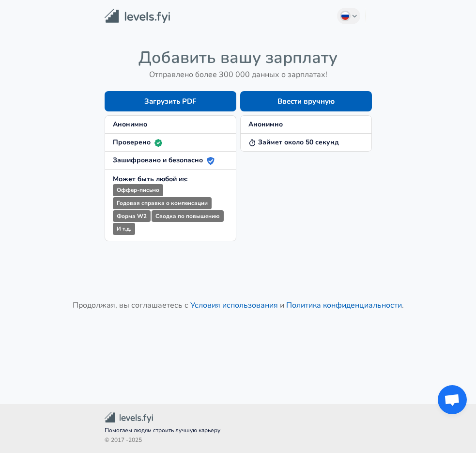 The width and height of the screenshot is (476, 453). Describe the element at coordinates (238, 431) in the screenshot. I see `span: Помогаем людям строить лучшую карьеру` at that location.